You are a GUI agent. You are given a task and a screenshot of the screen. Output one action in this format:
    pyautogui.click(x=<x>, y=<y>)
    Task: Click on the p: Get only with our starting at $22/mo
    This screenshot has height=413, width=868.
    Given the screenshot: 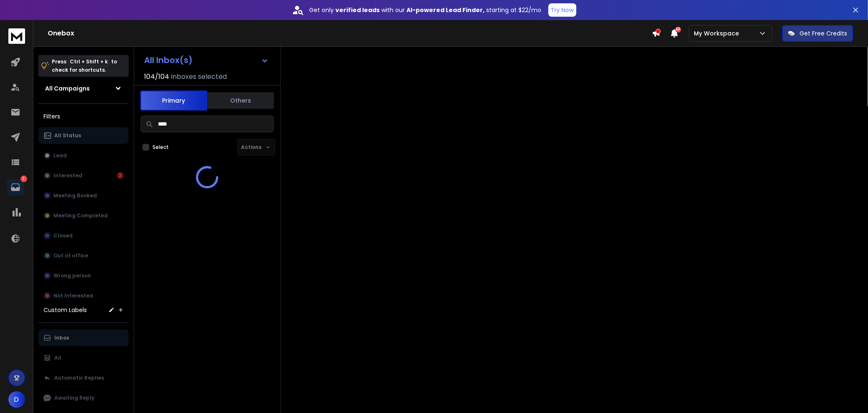 What is the action you would take?
    pyautogui.click(x=425, y=10)
    